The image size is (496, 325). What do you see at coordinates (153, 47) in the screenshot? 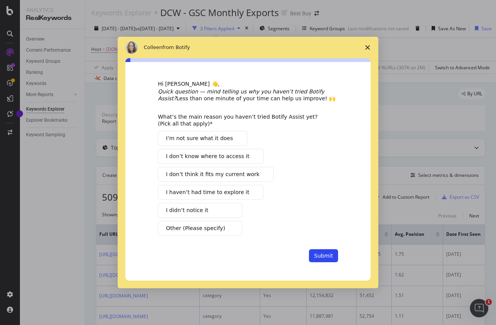
I see `span: Colleen` at bounding box center [153, 47].